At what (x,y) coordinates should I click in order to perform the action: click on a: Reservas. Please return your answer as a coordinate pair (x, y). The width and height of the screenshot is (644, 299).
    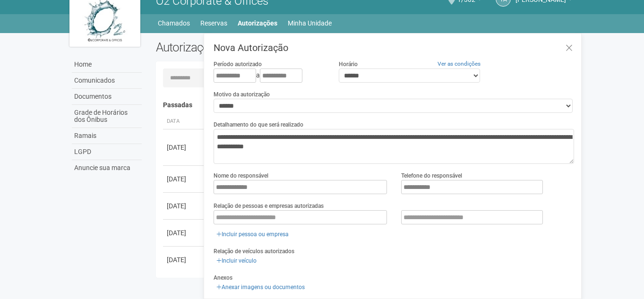
    Looking at the image, I should click on (213, 23).